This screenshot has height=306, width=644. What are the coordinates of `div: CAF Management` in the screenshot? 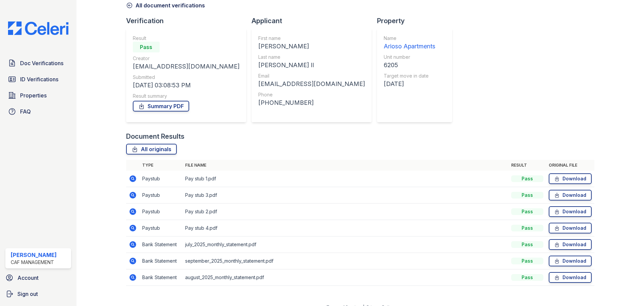 It's located at (34, 262).